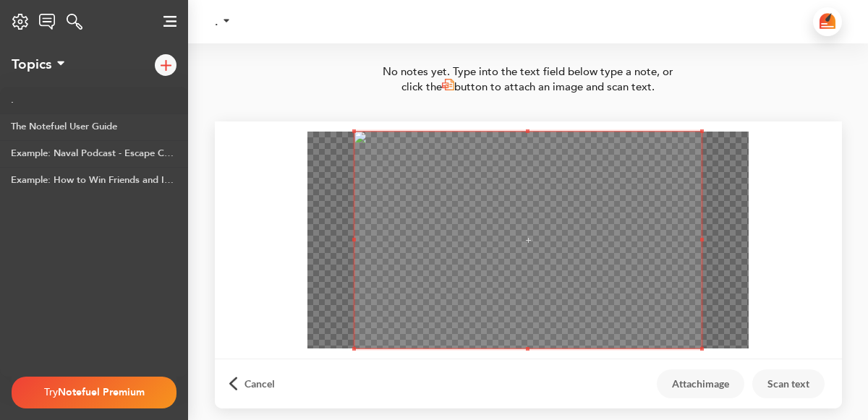 This screenshot has width=868, height=420. I want to click on div: No notes yet. Type into the text field below type a note, or click the button to attach an image ..., so click(528, 80).